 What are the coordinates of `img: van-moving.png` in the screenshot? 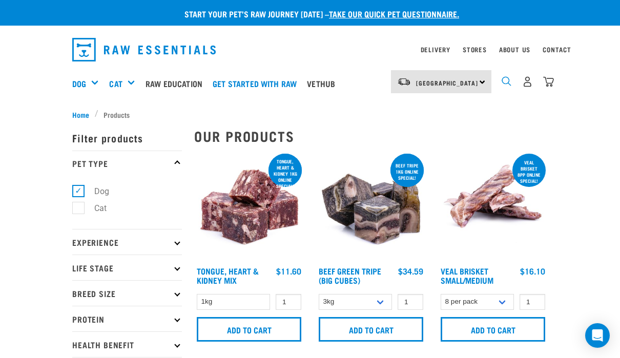 It's located at (404, 82).